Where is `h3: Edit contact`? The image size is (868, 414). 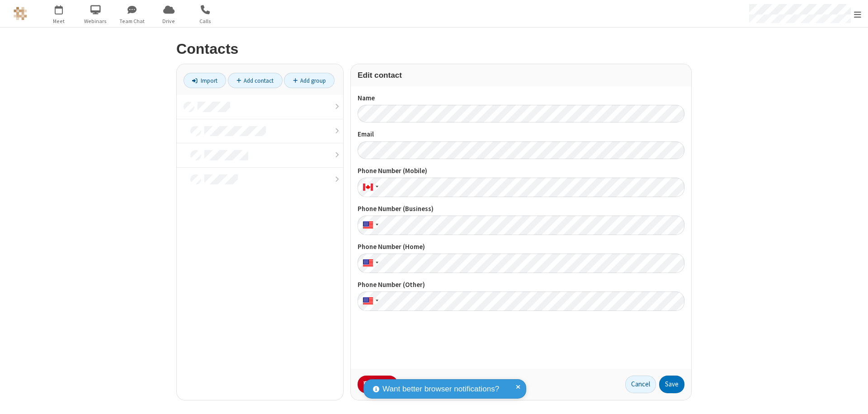 h3: Edit contact is located at coordinates (521, 75).